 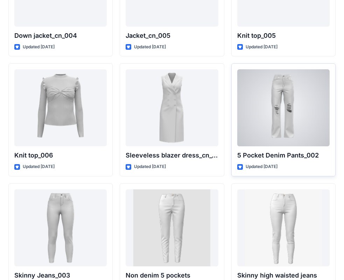 What do you see at coordinates (284, 156) in the screenshot?
I see `p: 5 Pocket Denim Pants_002` at bounding box center [284, 156].